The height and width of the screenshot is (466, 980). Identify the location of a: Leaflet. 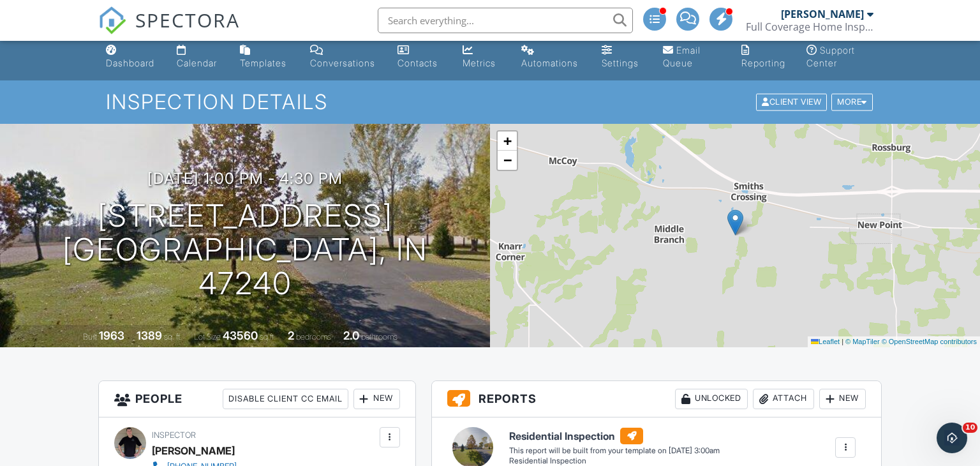
(825, 341).